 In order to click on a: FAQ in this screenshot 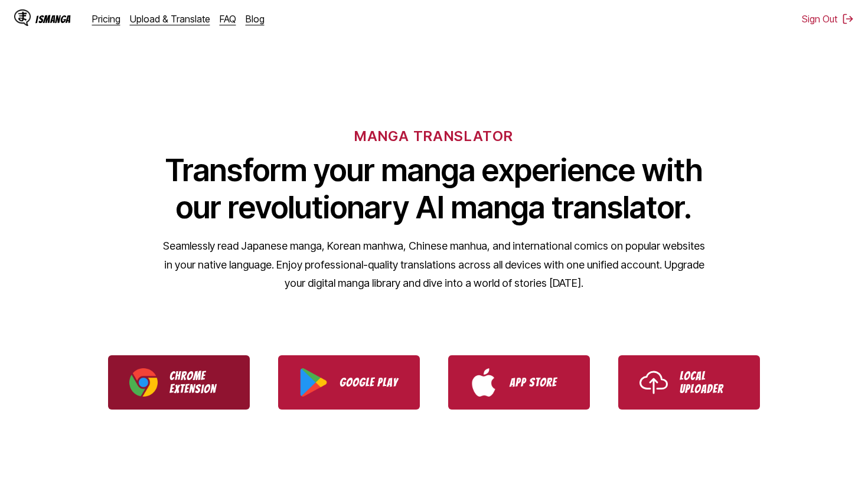, I will do `click(228, 19)`.